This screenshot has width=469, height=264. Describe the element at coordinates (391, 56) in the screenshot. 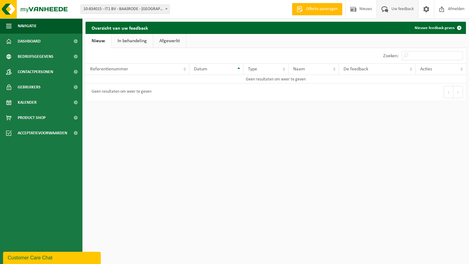

I see `label: Zoeken:` at that location.